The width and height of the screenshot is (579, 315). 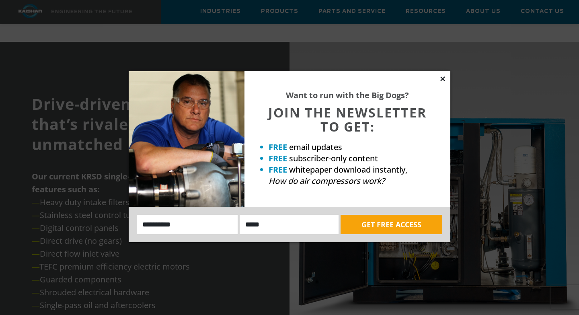 I want to click on input: Name:, so click(x=187, y=224).